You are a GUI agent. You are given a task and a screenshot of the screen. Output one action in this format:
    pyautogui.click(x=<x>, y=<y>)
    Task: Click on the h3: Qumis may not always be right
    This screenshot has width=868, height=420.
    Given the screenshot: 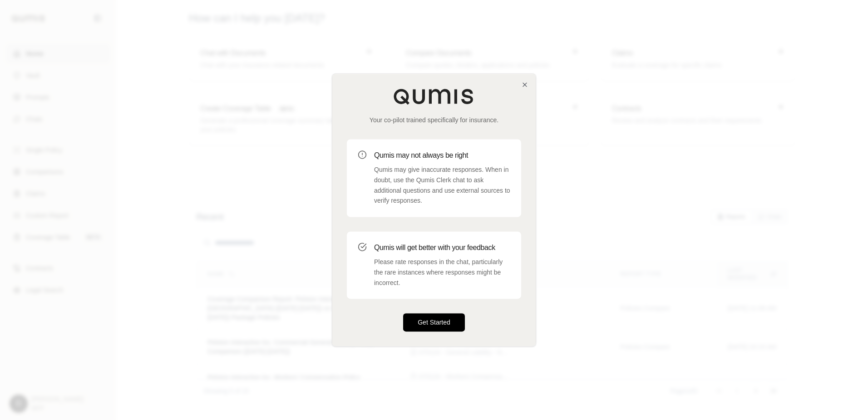 What is the action you would take?
    pyautogui.click(x=442, y=155)
    